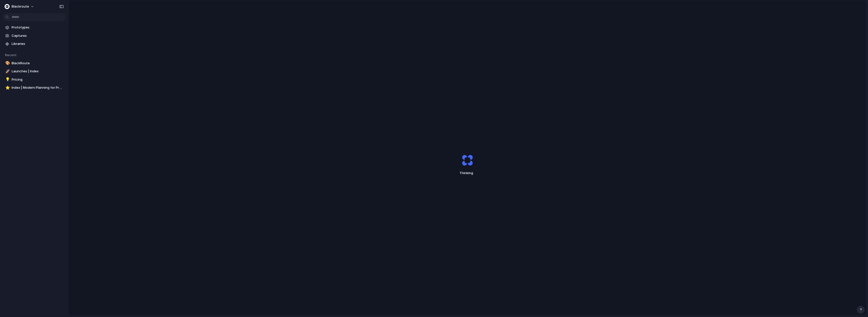 Image resolution: width=868 pixels, height=317 pixels. Describe the element at coordinates (20, 6) in the screenshot. I see `button: blackroute` at that location.